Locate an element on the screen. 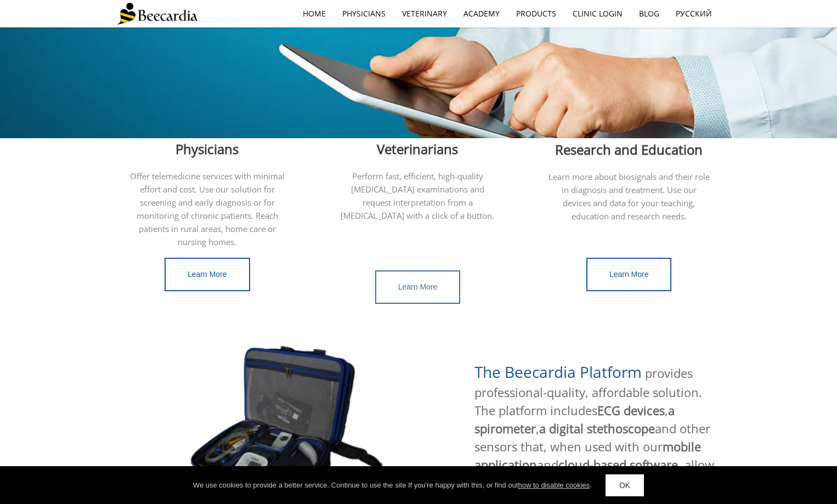 The height and width of the screenshot is (504, 837). div: We use cookies to provide a better service. Continue to use the site If you're happy with this, o... is located at coordinates (392, 486).